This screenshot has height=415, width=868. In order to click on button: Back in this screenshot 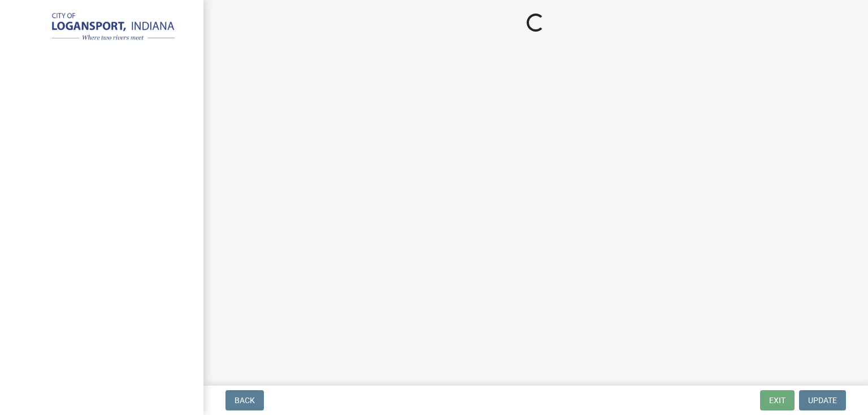, I will do `click(245, 400)`.